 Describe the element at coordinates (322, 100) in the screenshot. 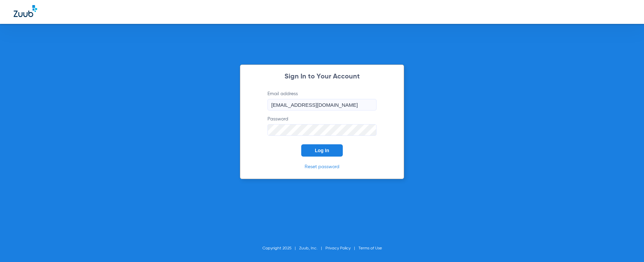

I see `label: Email address` at that location.